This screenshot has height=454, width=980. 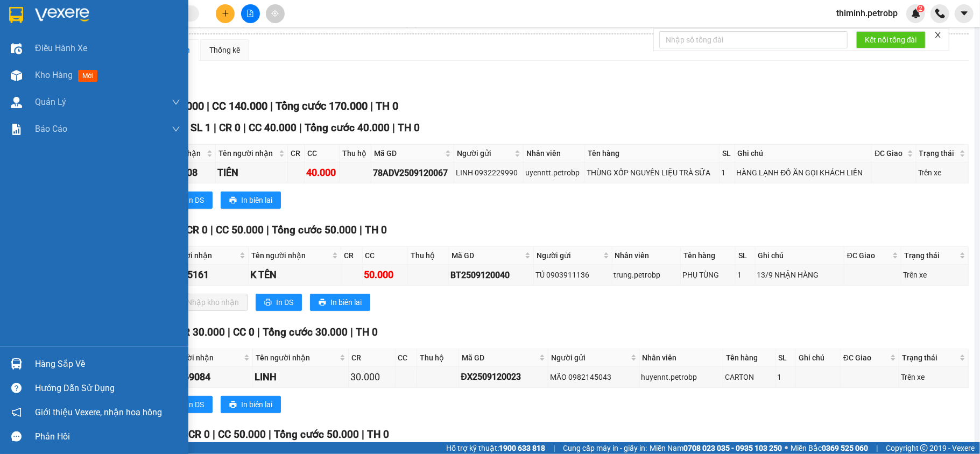 I want to click on span: Quản Lý, so click(x=51, y=102).